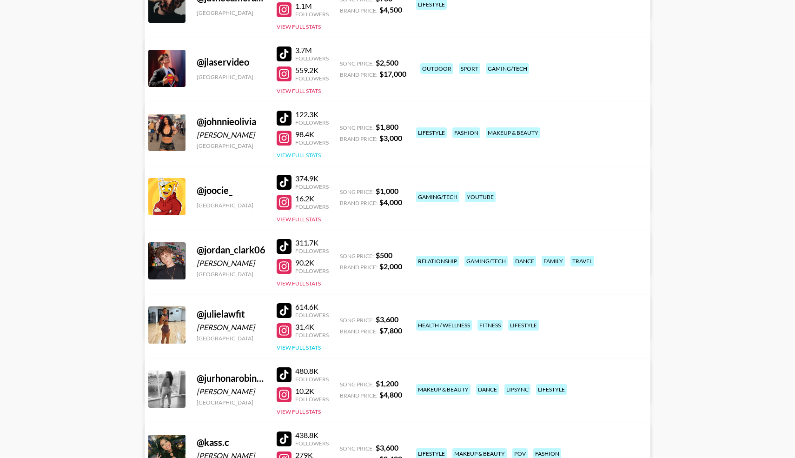  What do you see at coordinates (312, 199) in the screenshot?
I see `div: 16.2K` at bounding box center [312, 199].